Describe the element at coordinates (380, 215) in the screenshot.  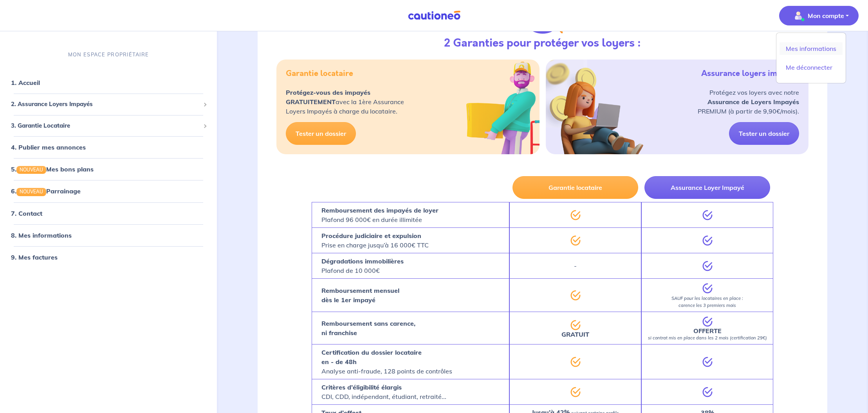
I see `p: Plafond 96 000€ en durée illimitée` at that location.